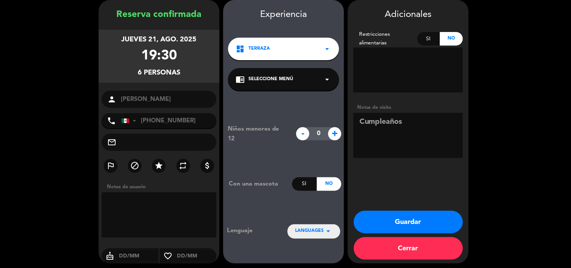 The width and height of the screenshot is (571, 268). Describe the element at coordinates (110, 256) in the screenshot. I see `i: cake` at that location.